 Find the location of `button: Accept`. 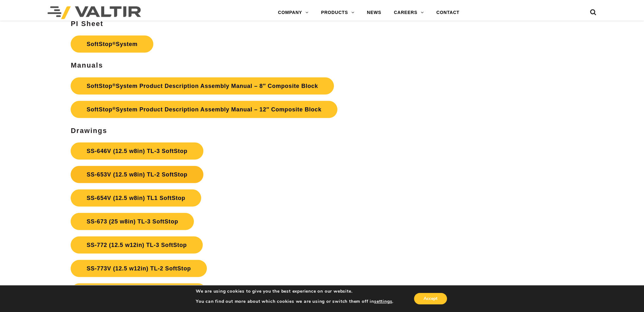

button: Accept is located at coordinates (430, 298).